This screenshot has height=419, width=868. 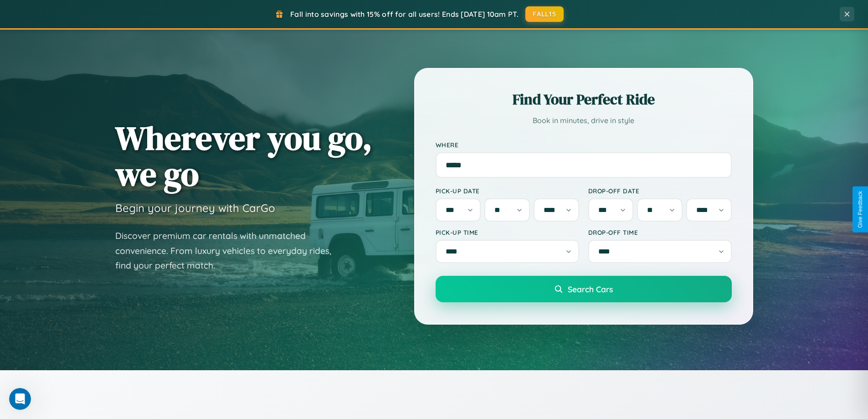 What do you see at coordinates (590, 289) in the screenshot?
I see `span: Search Cars` at bounding box center [590, 289].